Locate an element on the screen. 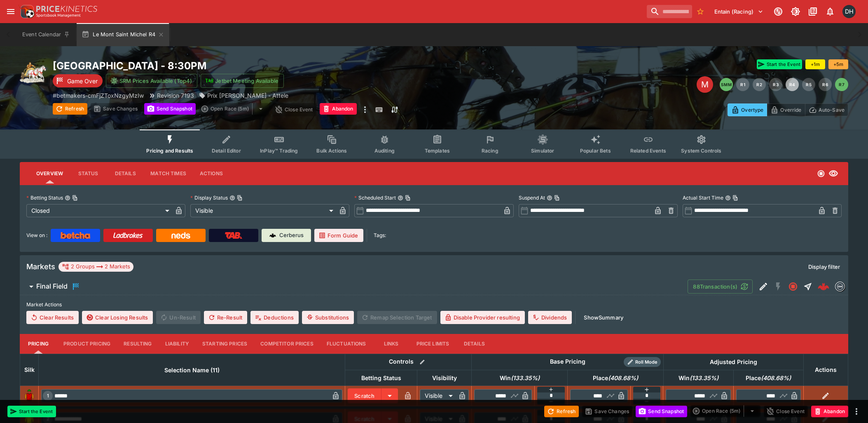 This screenshot has height=423, width=868. span: Re-Result is located at coordinates (226, 318).